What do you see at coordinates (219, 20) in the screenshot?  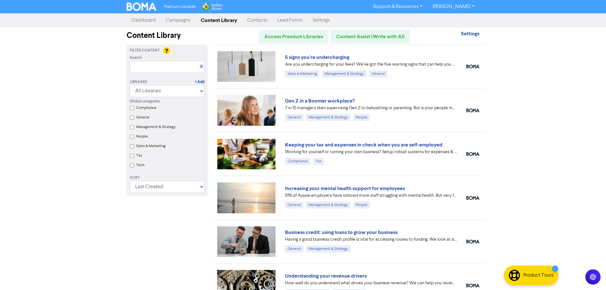 I see `a: Content Library` at bounding box center [219, 20].